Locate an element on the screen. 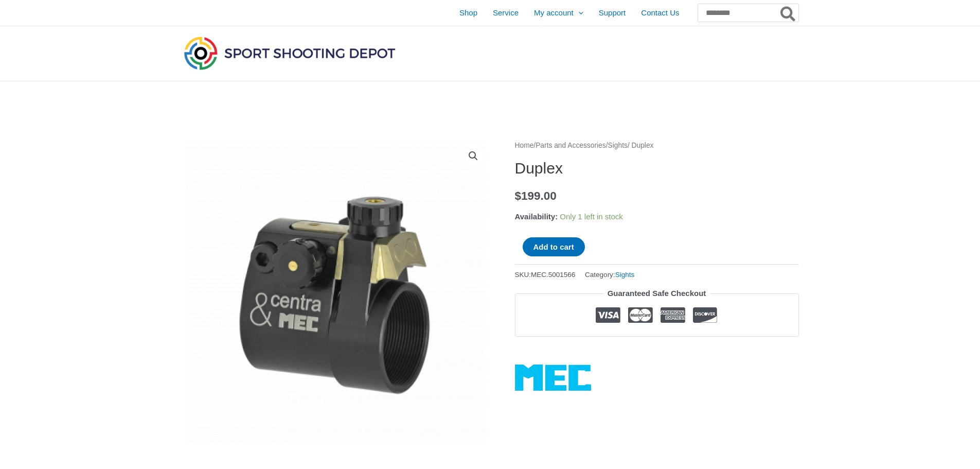 The image size is (980, 469). h1: Duplex is located at coordinates (657, 169).